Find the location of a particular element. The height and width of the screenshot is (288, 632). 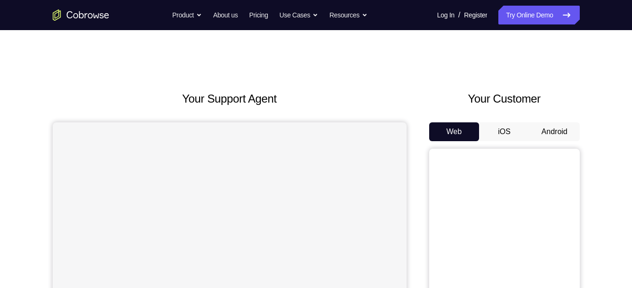

button: Android is located at coordinates (554, 132).